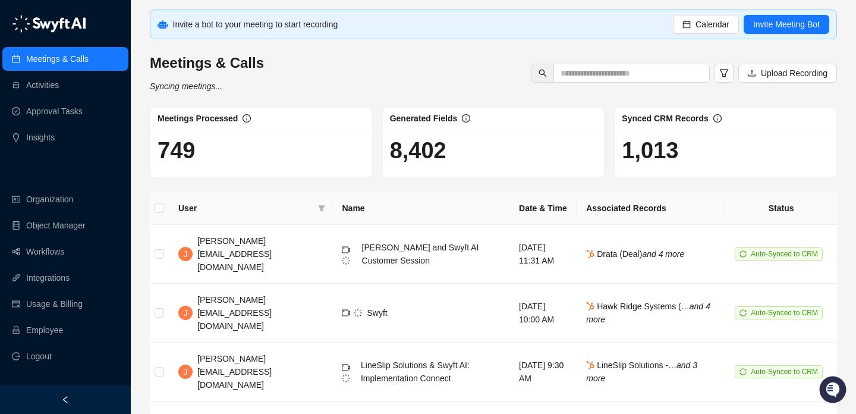 The height and width of the screenshot is (414, 856). I want to click on th: Associated Records, so click(651, 208).